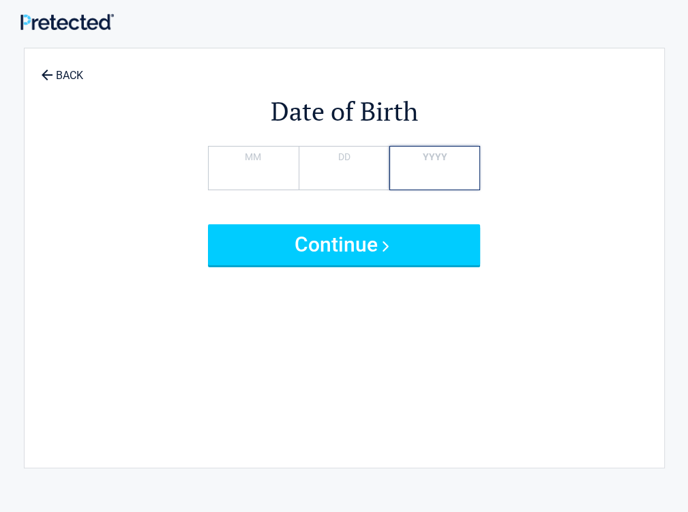 Image resolution: width=688 pixels, height=512 pixels. Describe the element at coordinates (253, 157) in the screenshot. I see `label: MM` at that location.